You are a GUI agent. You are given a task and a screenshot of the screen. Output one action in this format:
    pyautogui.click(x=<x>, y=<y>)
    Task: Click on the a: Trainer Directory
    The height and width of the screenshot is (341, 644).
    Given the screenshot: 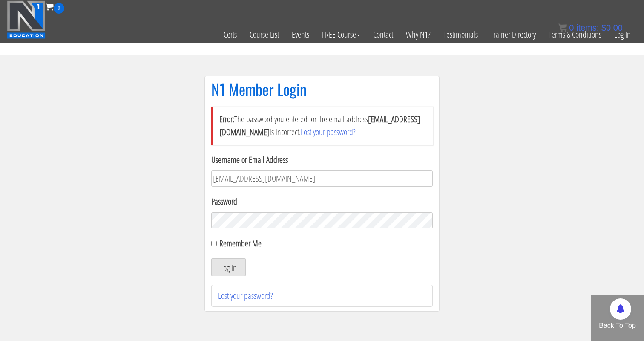 What is the action you would take?
    pyautogui.click(x=513, y=34)
    